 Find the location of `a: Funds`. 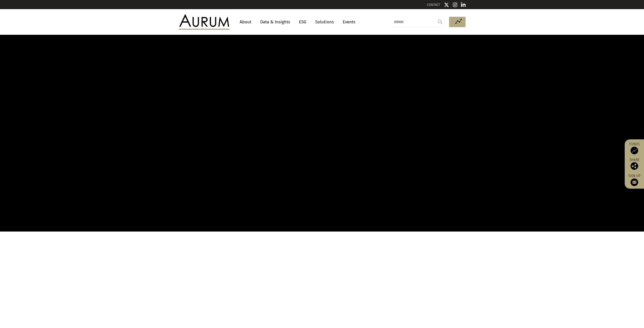

a: Funds is located at coordinates (635, 148).